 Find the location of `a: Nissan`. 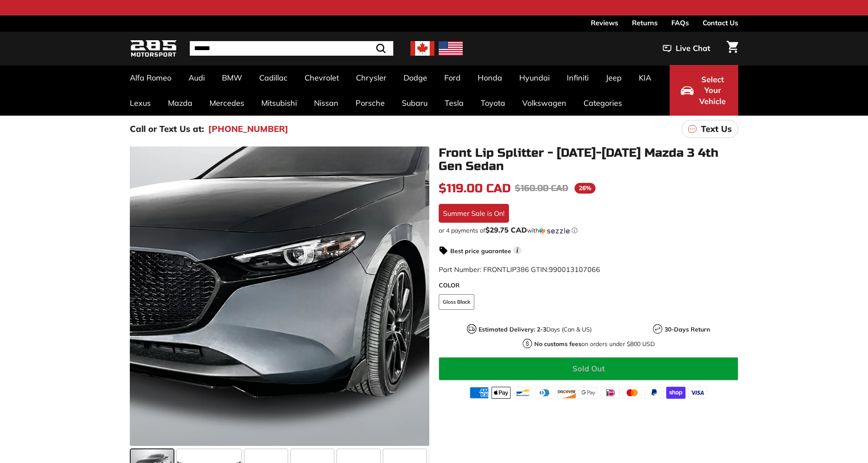

a: Nissan is located at coordinates (326, 103).